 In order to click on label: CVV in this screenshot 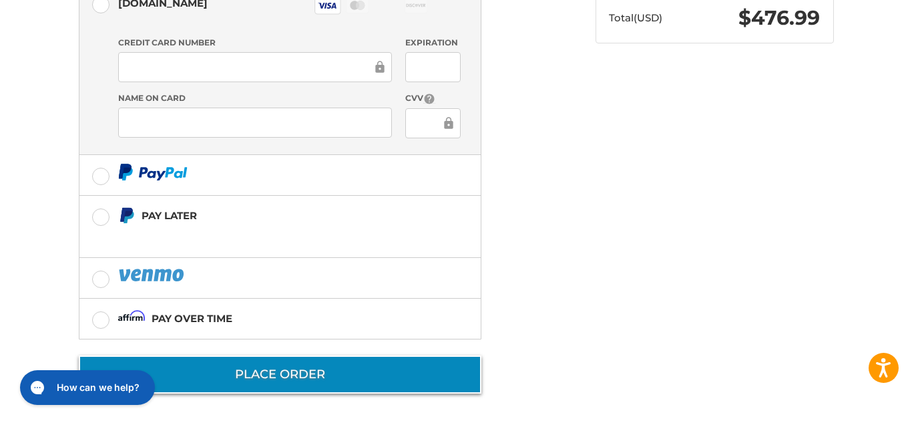, I will do `click(433, 98)`.